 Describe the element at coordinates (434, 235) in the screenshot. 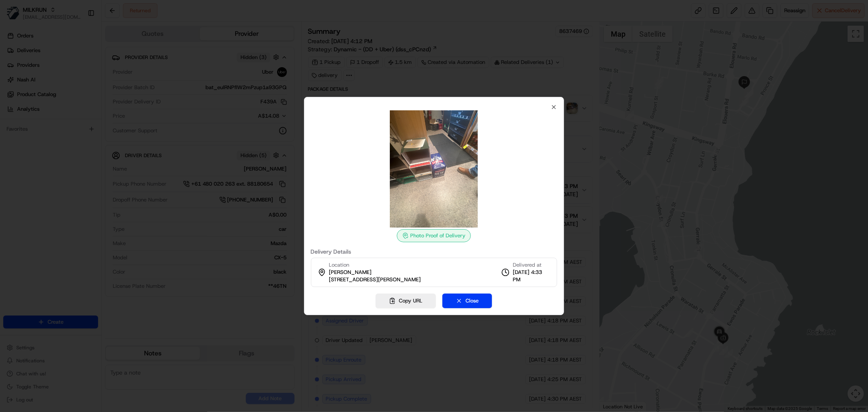

I see `div: Photo Proof of Delivery` at that location.